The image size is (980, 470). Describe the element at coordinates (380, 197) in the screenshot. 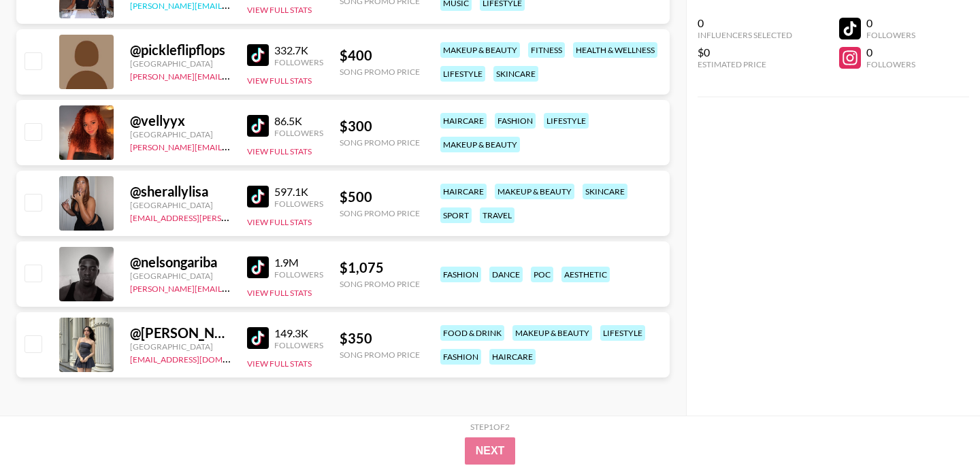

I see `div: $ 500` at that location.